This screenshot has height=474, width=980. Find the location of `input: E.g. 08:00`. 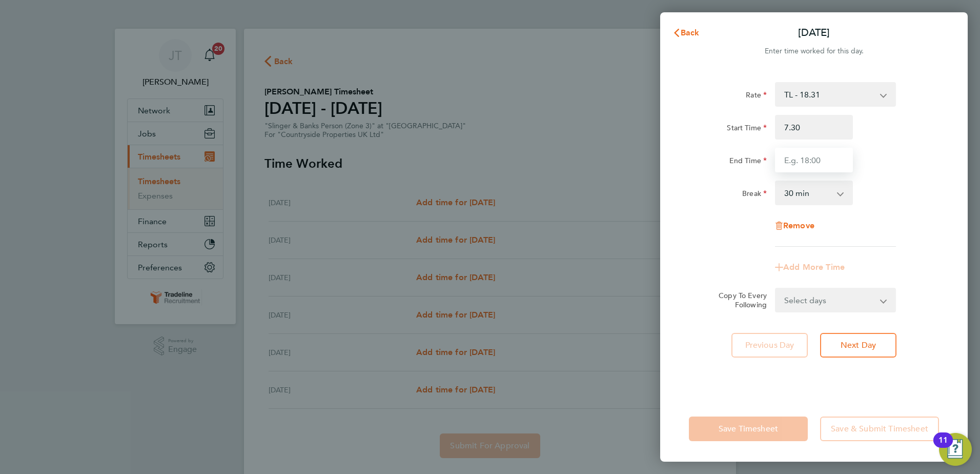

input: E.g. 08:00 is located at coordinates (814, 127).